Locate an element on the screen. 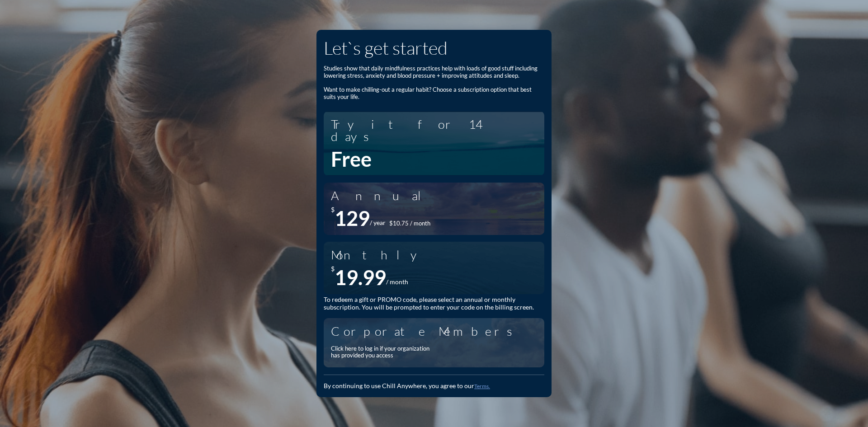 The image size is (868, 427). div: Try it for 14 days is located at coordinates (434, 130).